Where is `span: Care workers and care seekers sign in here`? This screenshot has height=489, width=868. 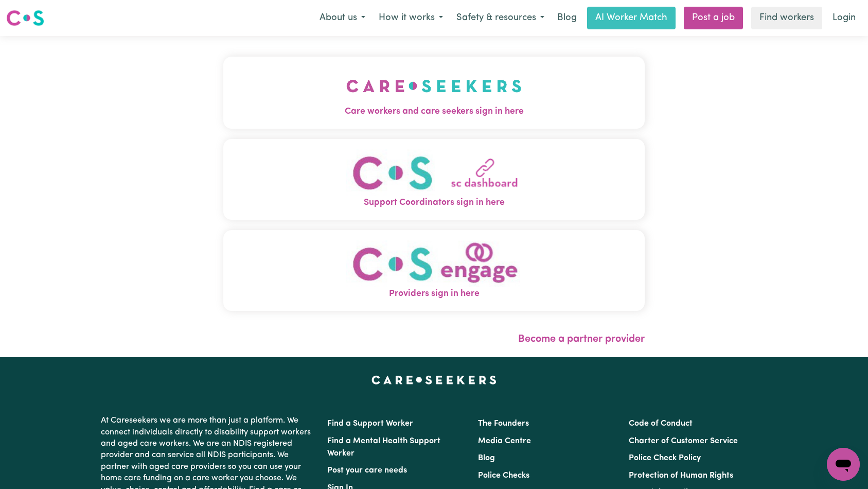
span: Care workers and care seekers sign in here is located at coordinates (434, 112).